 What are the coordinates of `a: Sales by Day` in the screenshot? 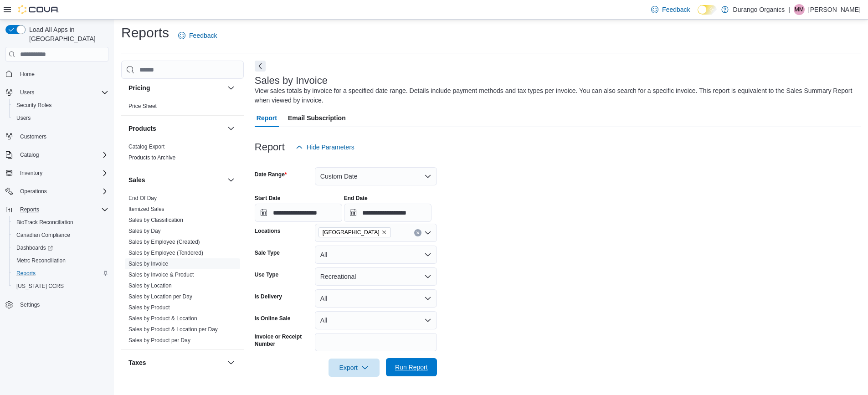 It's located at (145, 231).